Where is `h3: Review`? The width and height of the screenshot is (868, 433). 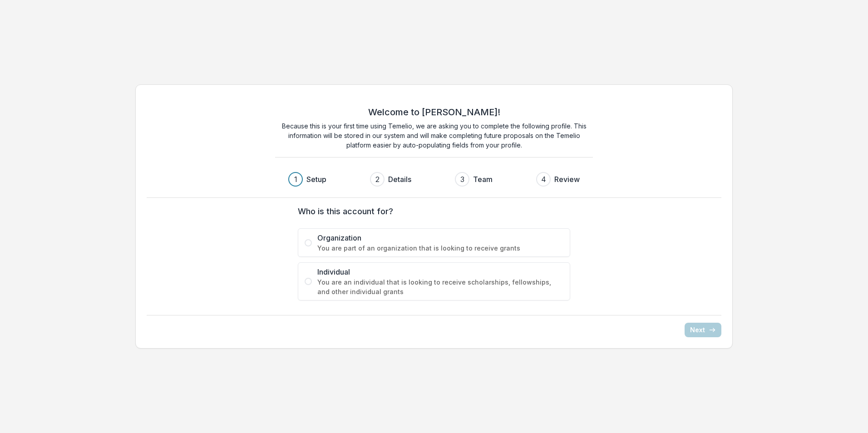
h3: Review is located at coordinates (567, 179).